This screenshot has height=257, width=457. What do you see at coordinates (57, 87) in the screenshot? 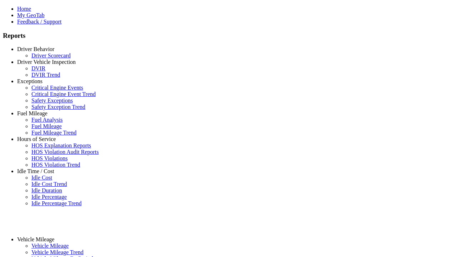
I see `a: Critical Engine Events` at bounding box center [57, 87].